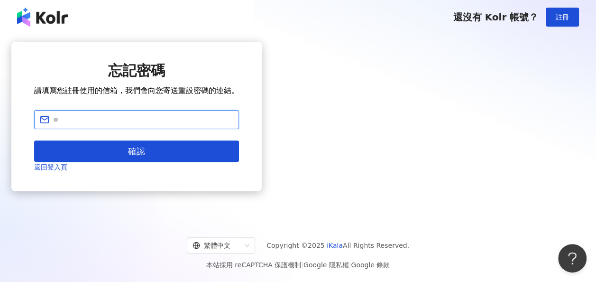 The width and height of the screenshot is (596, 282). Describe the element at coordinates (51, 167) in the screenshot. I see `a: 返回登入頁` at that location.